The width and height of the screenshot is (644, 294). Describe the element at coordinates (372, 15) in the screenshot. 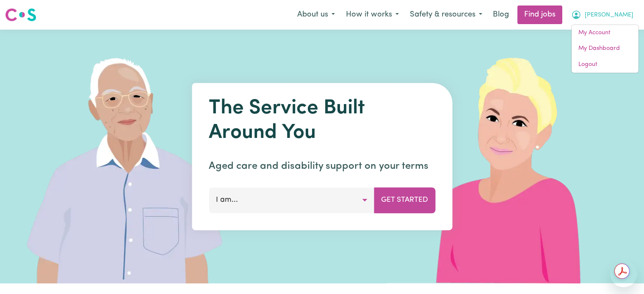

I see `button: How it works` at that location.